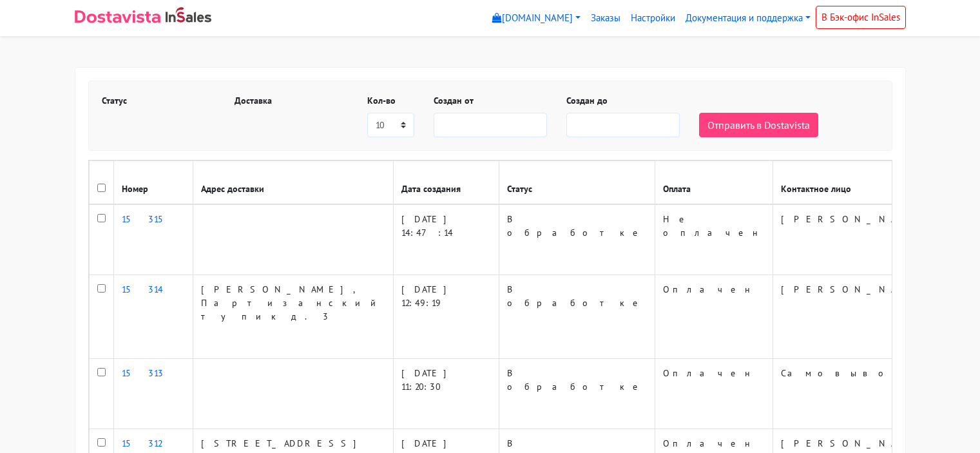 Image resolution: width=980 pixels, height=453 pixels. I want to click on th: Оплата, so click(713, 183).